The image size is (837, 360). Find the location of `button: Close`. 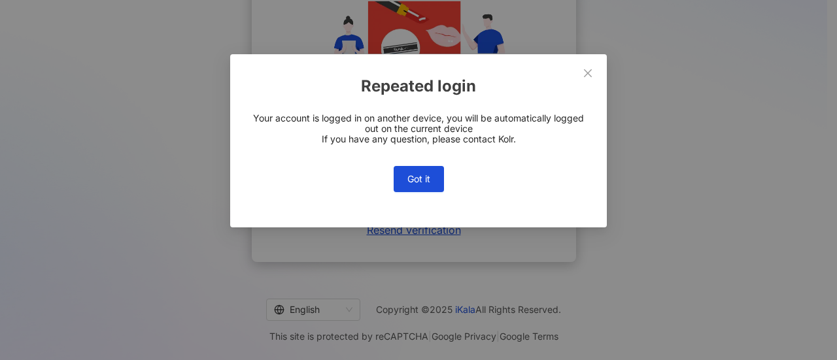

button: Close is located at coordinates (588, 73).